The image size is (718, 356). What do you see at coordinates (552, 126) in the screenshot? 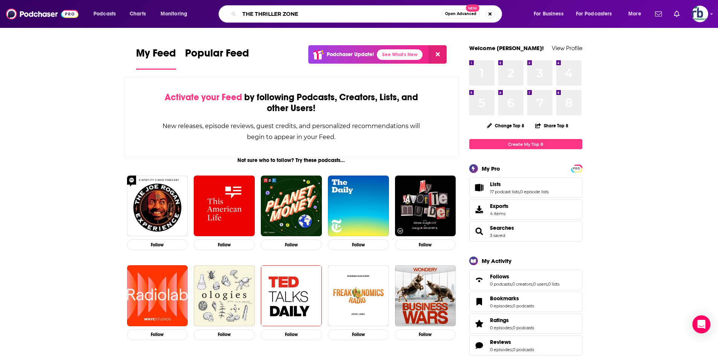
I see `button: Share Top 8` at bounding box center [552, 126].